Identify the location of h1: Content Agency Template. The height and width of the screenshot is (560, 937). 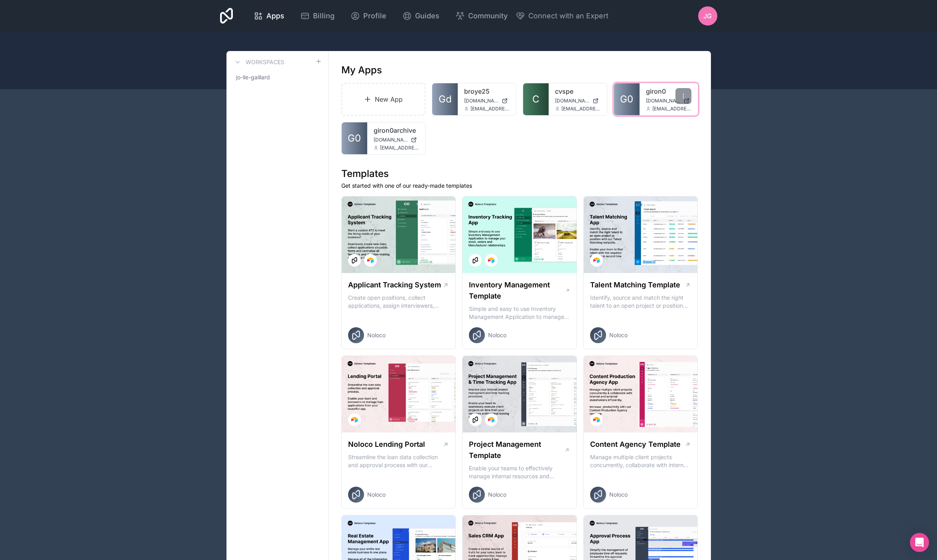
(636, 445).